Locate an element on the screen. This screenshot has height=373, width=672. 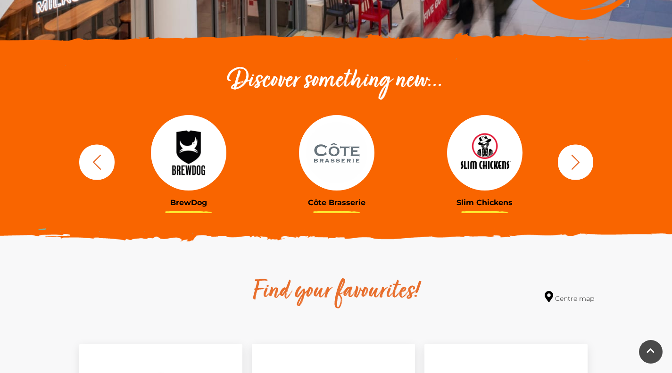
h2: Discover something new... is located at coordinates (336, 81).